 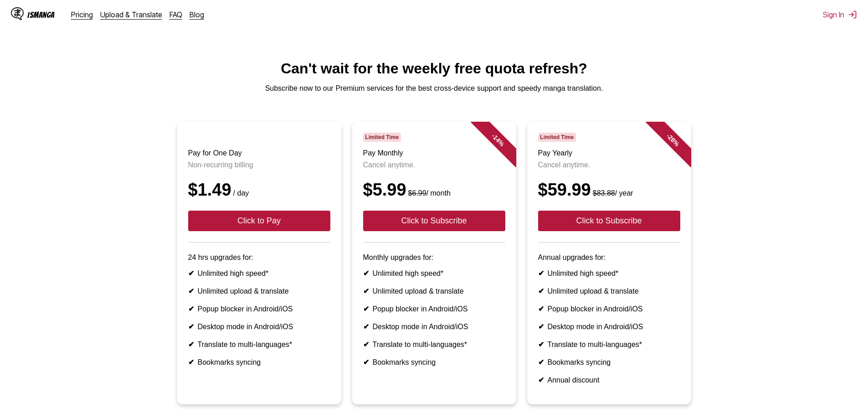 I want to click on div: $59.99, so click(x=610, y=190).